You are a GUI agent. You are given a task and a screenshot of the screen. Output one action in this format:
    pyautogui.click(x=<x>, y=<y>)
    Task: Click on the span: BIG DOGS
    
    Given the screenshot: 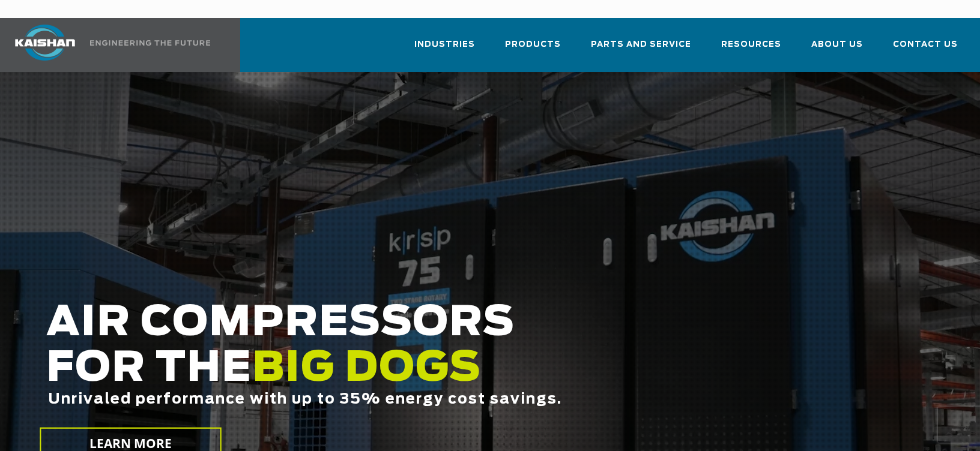 What is the action you would take?
    pyautogui.click(x=367, y=369)
    